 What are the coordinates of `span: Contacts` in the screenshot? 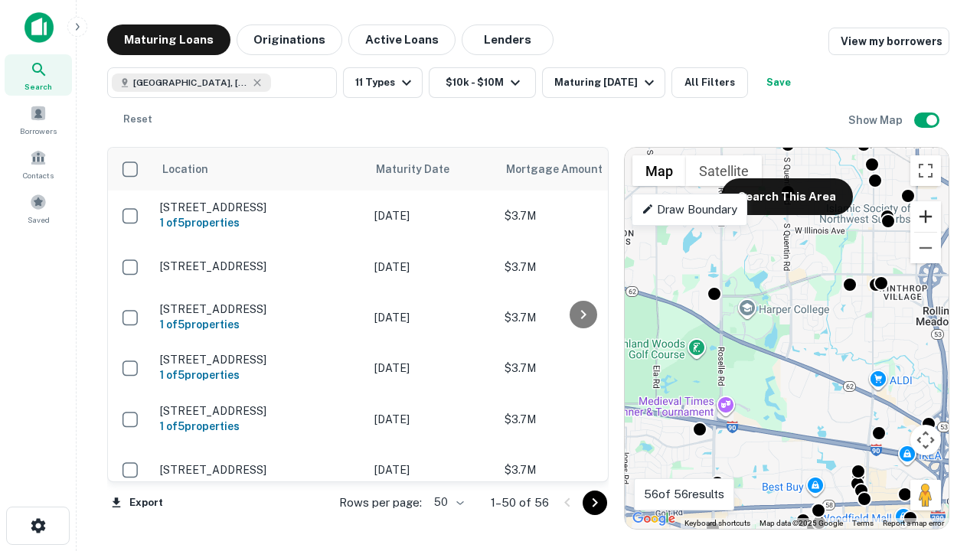 It's located at (39, 175).